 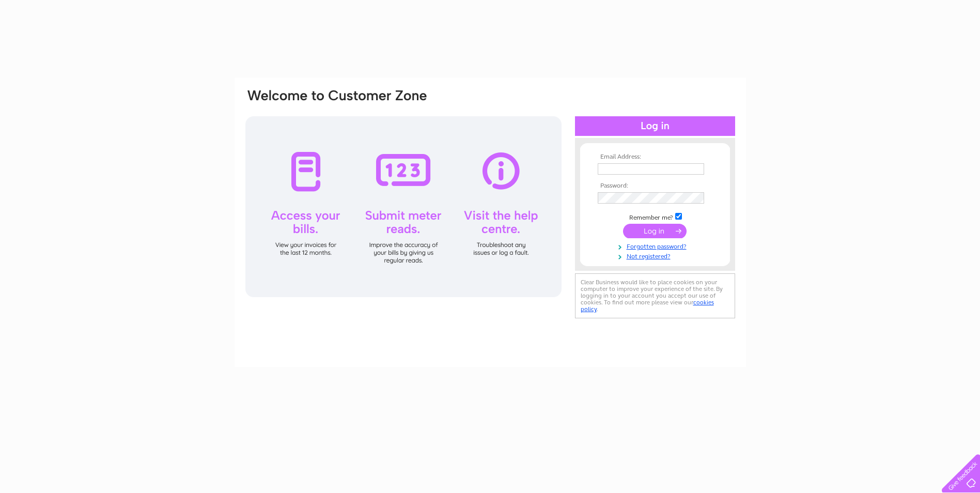 I want to click on th: Password:, so click(x=655, y=186).